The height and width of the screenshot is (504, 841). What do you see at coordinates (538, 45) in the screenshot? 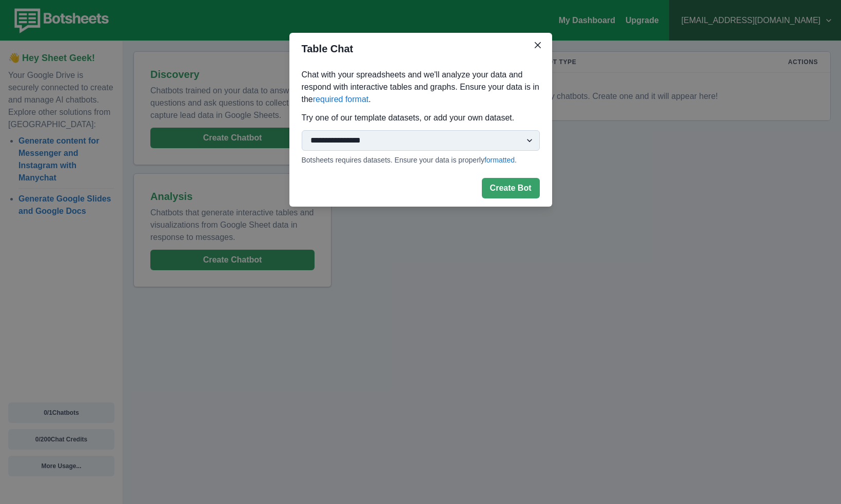
I see `button: Close` at bounding box center [538, 45].